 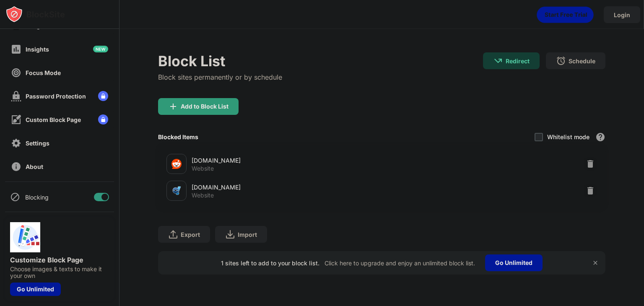 I want to click on img: new-icon.svg, so click(x=100, y=49).